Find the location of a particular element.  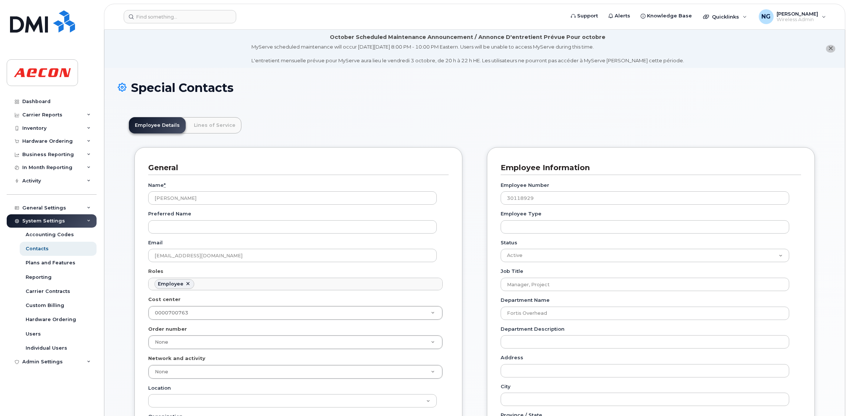

h3: Employee Information is located at coordinates (648, 168).